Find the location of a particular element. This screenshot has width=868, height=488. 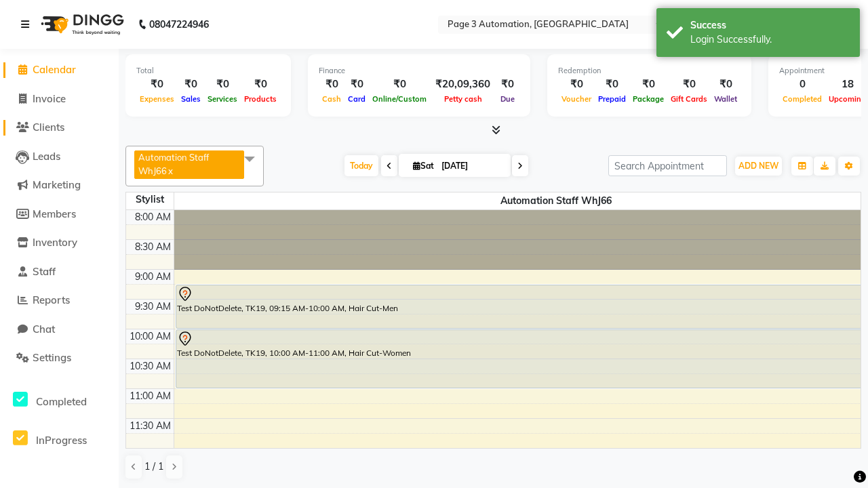

div: 11:30 AM is located at coordinates (150, 426).